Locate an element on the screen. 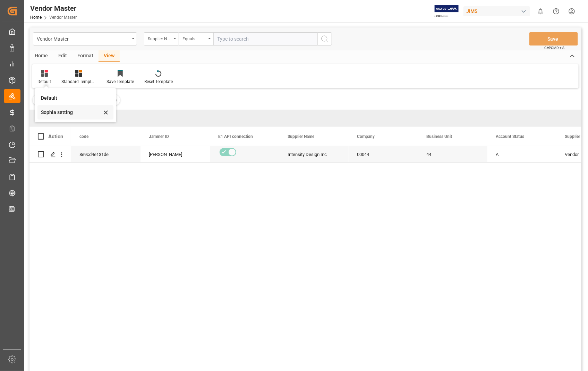 This screenshot has height=371, width=588. div: A is located at coordinates (522, 154).